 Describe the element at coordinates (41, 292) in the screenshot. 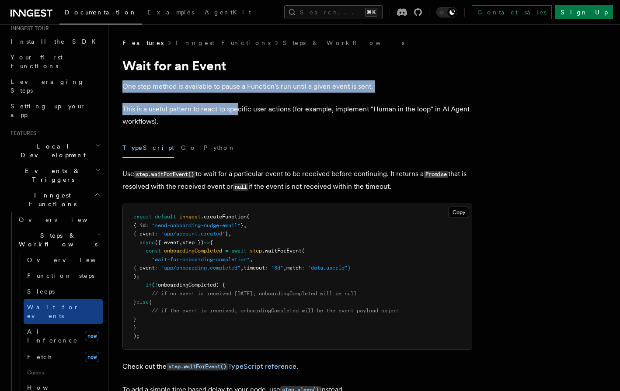

I see `span: Sleeps` at that location.